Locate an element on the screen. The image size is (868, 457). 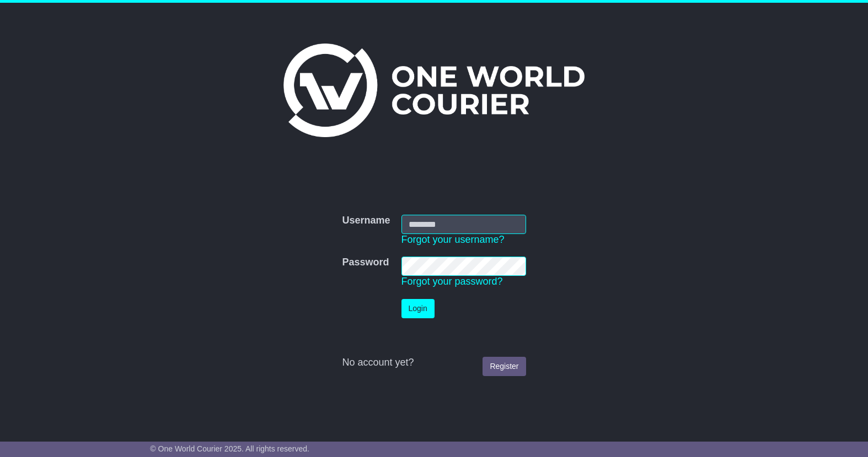
label: Username is located at coordinates (365, 221).